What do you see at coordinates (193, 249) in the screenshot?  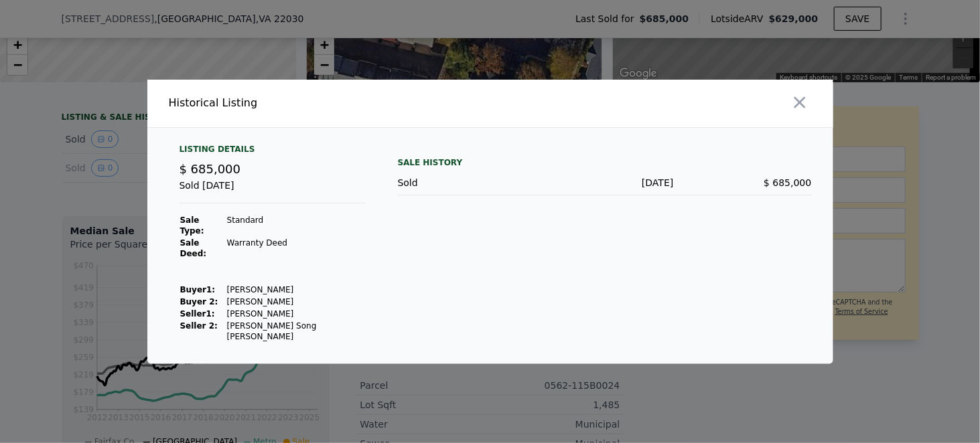 I see `strong: Sale Deed:` at bounding box center [193, 249].